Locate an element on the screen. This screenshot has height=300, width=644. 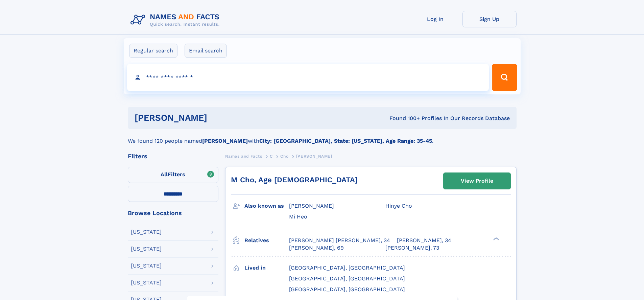
span: Hinye Cho is located at coordinates (398, 206).